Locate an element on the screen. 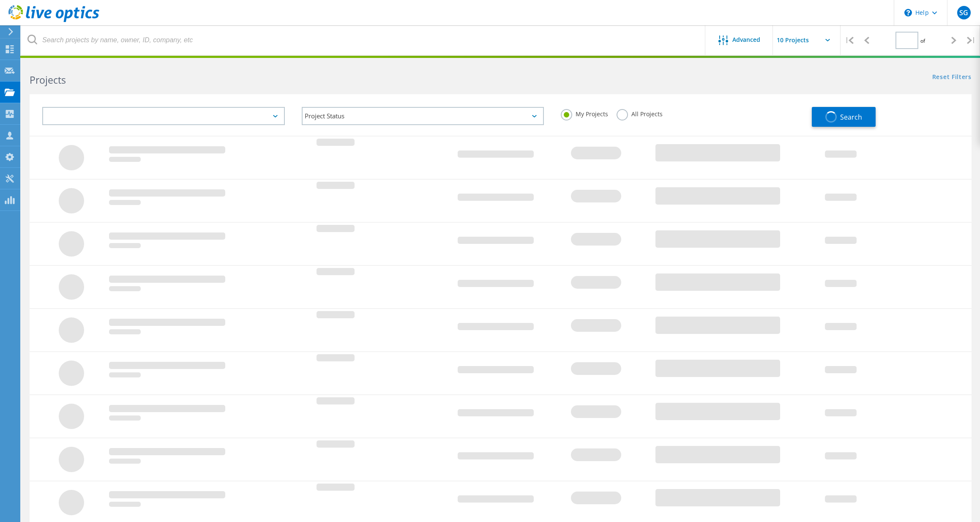 This screenshot has height=522, width=980. a: Live Optics Dashboard is located at coordinates (54, 21).